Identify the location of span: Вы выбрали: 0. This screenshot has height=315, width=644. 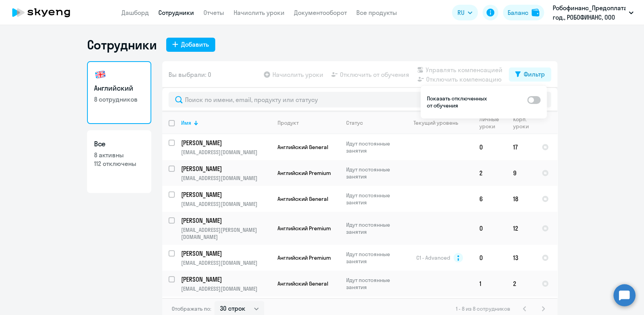
(190, 75).